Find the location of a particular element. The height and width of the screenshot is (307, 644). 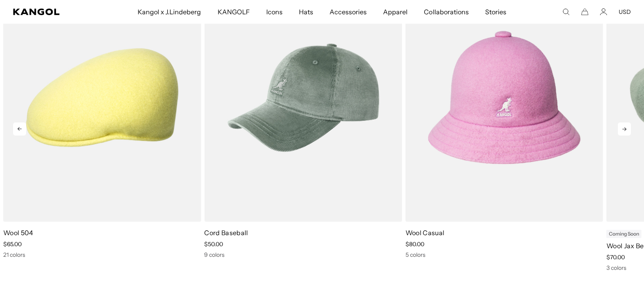

span: $80.00 is located at coordinates (415, 244).